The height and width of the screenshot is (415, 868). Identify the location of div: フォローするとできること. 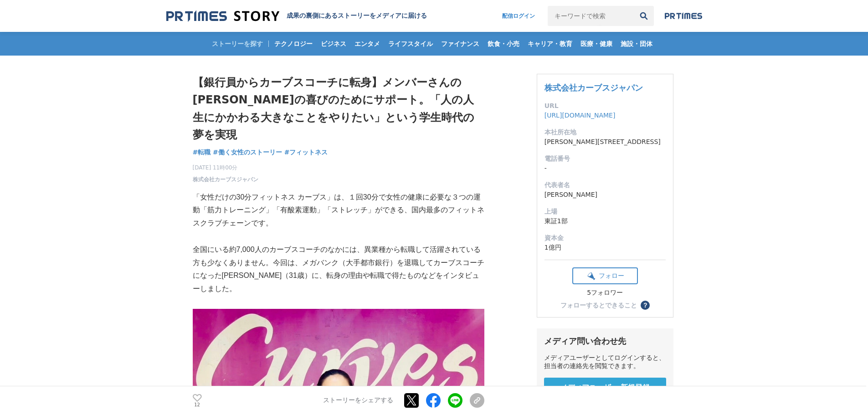
(599, 305).